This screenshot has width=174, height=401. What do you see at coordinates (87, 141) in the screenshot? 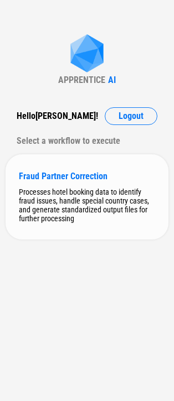
I see `div: Select a workflow to execute` at bounding box center [87, 141].